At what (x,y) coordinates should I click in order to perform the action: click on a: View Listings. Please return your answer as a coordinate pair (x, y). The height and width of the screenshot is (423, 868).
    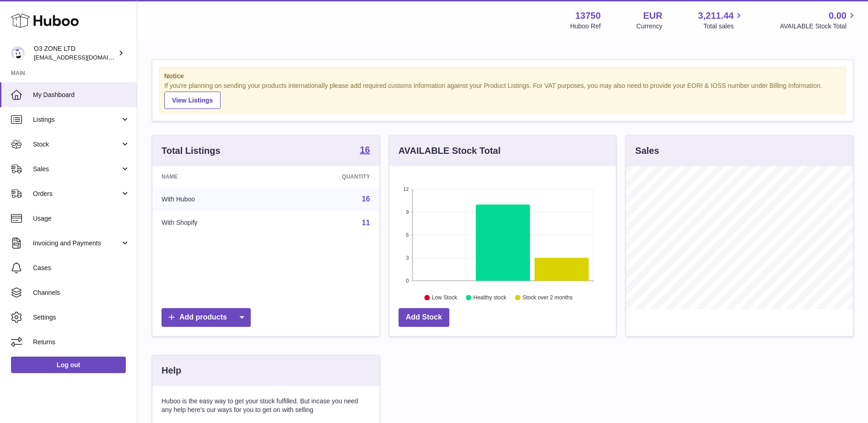
    Looking at the image, I should click on (192, 100).